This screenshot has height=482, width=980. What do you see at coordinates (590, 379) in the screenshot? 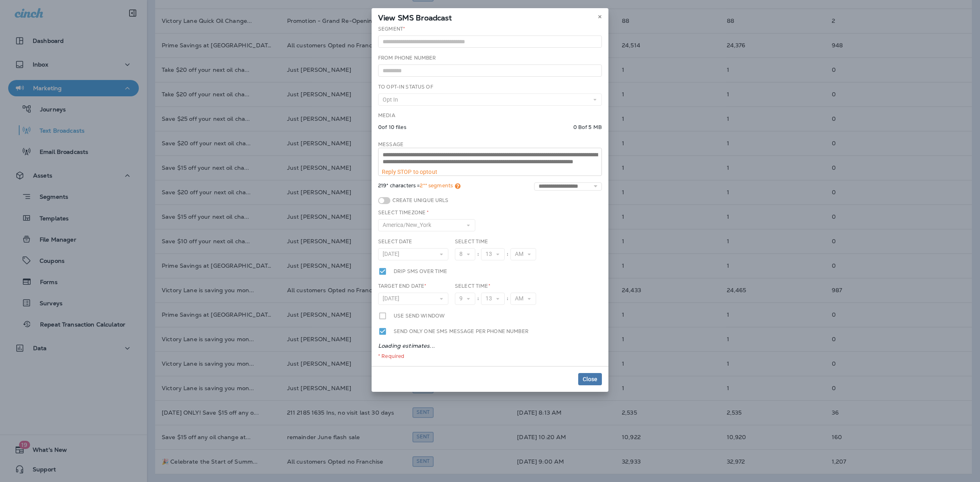
I see `button: Close` at bounding box center [590, 379].